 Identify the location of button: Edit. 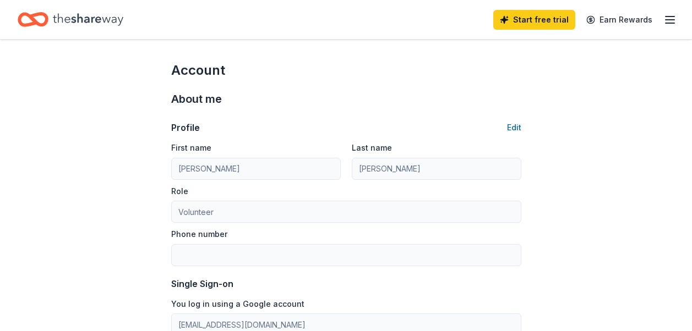
(514, 128).